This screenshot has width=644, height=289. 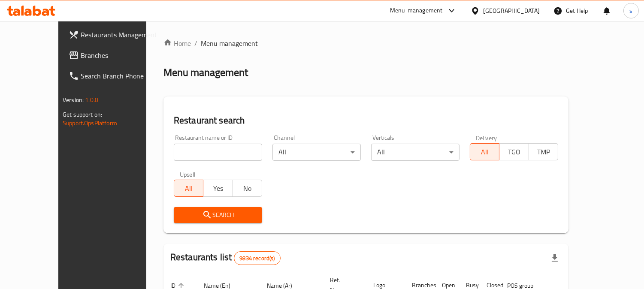 What do you see at coordinates (217, 188) in the screenshot?
I see `button: Yes` at bounding box center [217, 188].